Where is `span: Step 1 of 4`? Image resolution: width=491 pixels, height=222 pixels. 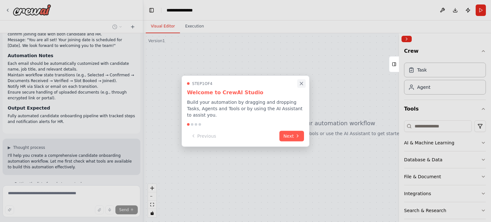 span: Step 1 of 4 is located at coordinates (202, 83).